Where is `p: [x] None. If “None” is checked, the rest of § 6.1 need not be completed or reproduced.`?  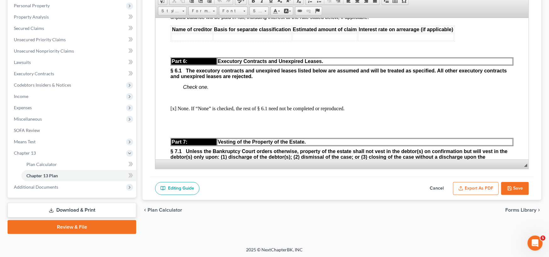
p: [x] None. If “None” is checked, the rest of § 6.1 need not be completed or reproduced. is located at coordinates (186, 91).